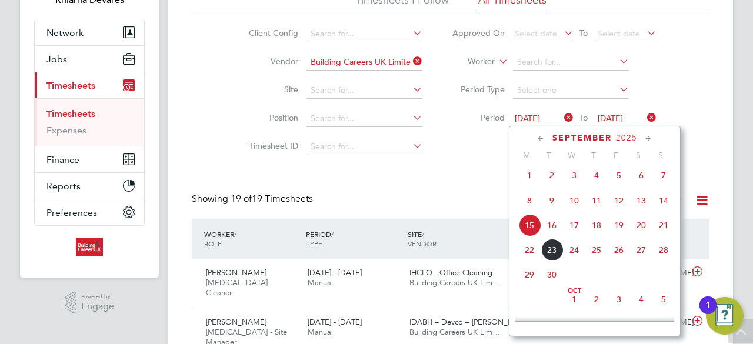 The width and height of the screenshot is (753, 344). What do you see at coordinates (536, 322) in the screenshot?
I see `div: £1,605.15` at bounding box center [536, 322].